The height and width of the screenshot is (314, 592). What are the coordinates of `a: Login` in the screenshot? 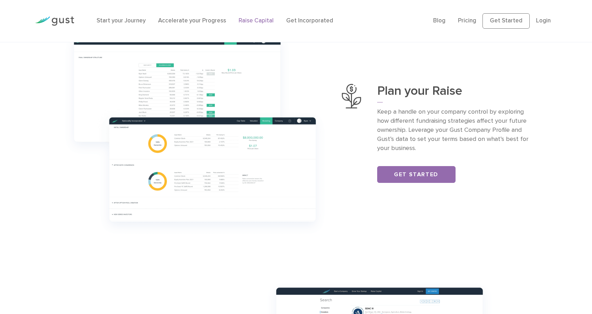 It's located at (544, 21).